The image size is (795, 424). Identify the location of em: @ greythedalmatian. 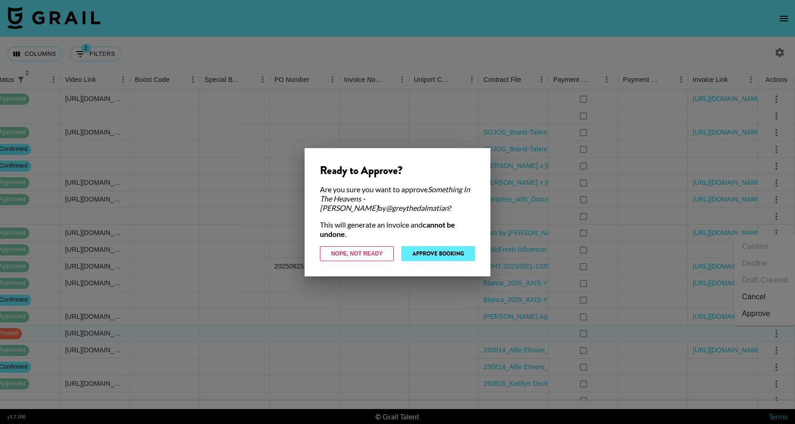
(417, 207).